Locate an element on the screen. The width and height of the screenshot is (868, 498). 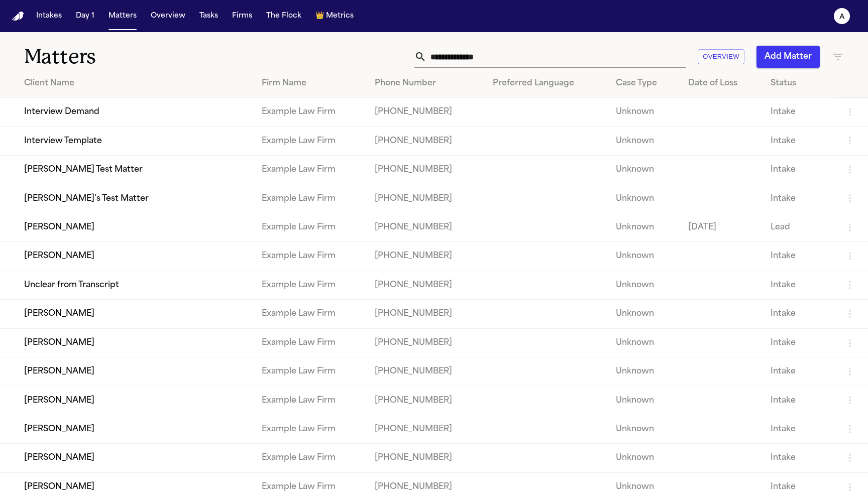
div: Date of Loss is located at coordinates (722, 83).